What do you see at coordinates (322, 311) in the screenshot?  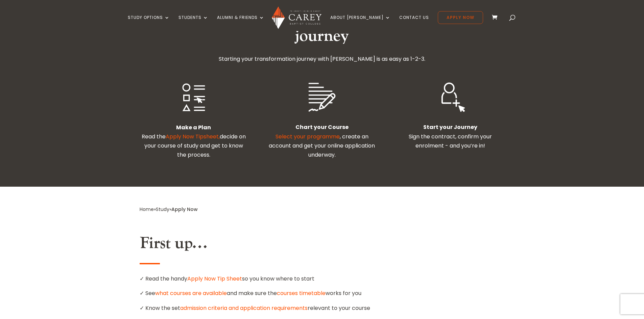 I see `p: ✓ Know the set relevant to your course` at bounding box center [322, 311].